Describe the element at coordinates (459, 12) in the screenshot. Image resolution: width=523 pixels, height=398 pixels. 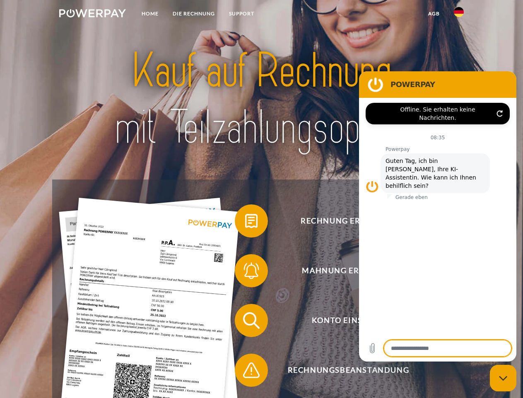
I see `img: de` at that location.